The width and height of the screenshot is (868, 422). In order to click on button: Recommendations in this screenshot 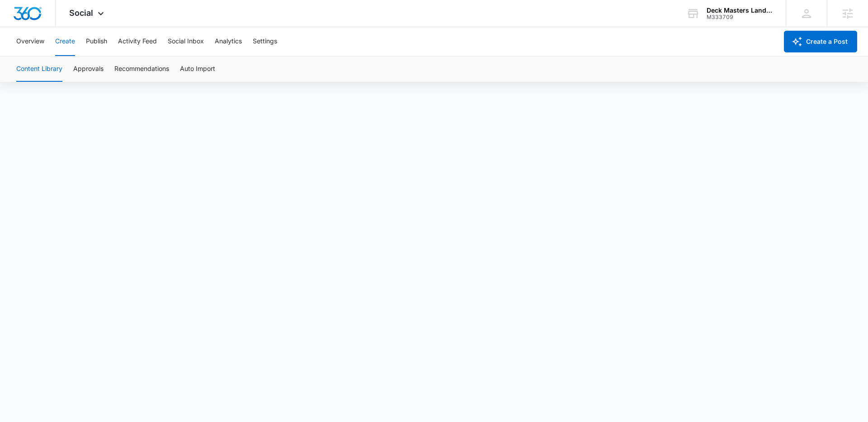, I will do `click(142, 69)`.